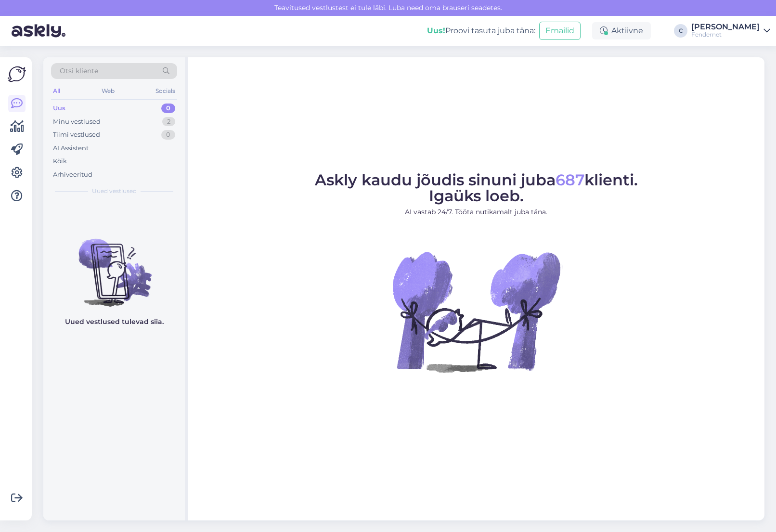  I want to click on div: All, so click(56, 91).